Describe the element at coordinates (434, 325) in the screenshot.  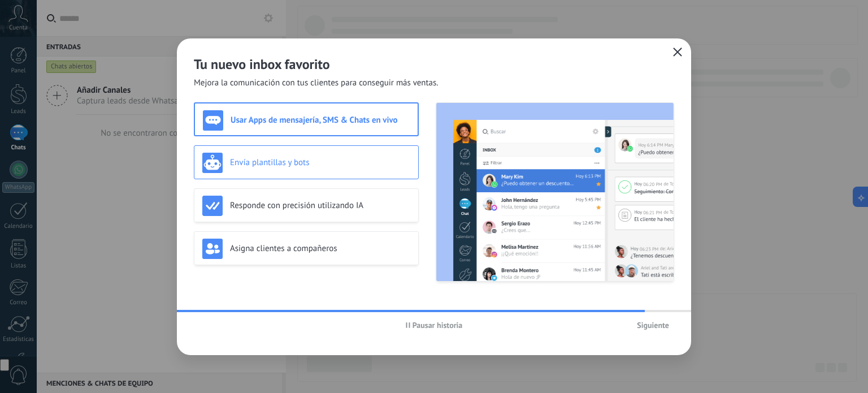
I see `button: Pausar historia` at that location.